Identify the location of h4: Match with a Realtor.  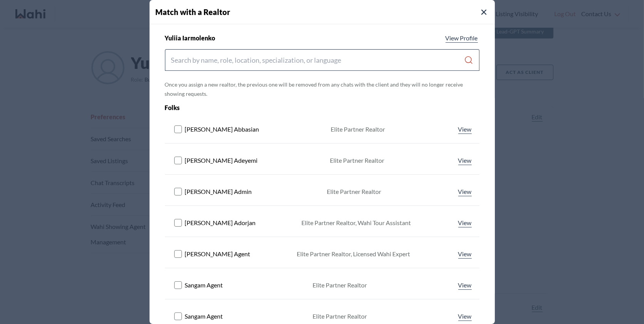
(325, 12).